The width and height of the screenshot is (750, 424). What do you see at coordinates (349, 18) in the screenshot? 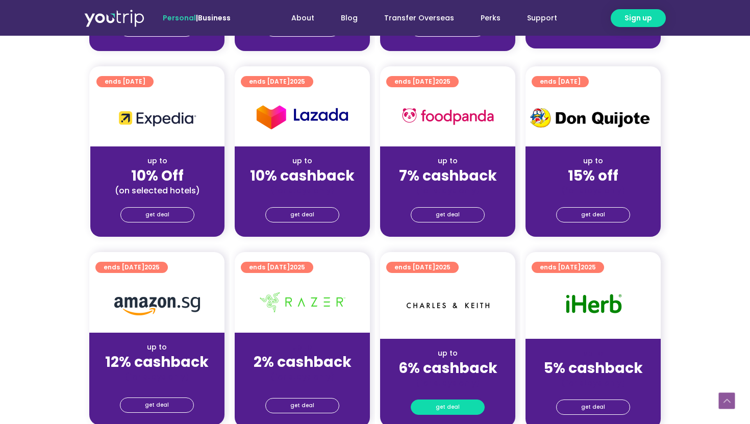
I see `a: Blog` at bounding box center [349, 18].